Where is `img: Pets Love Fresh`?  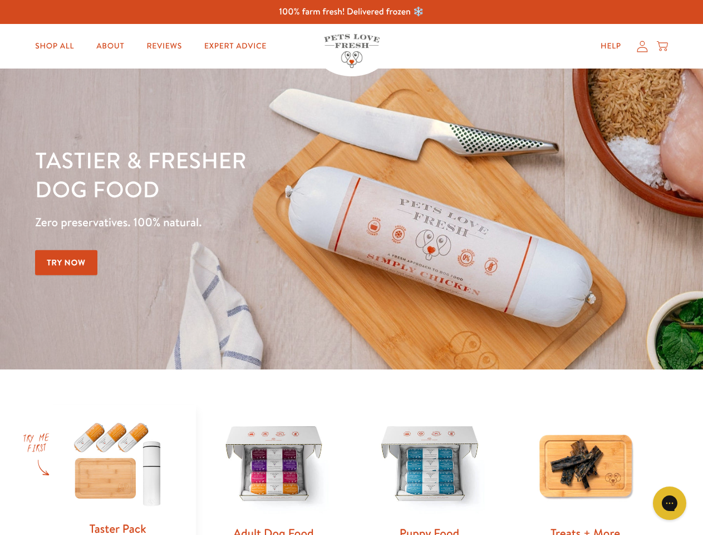
img: Pets Love Fresh is located at coordinates (352, 51).